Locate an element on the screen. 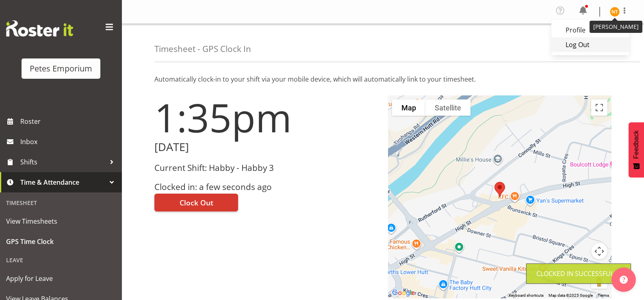  span: View Timesheets is located at coordinates (61, 221).